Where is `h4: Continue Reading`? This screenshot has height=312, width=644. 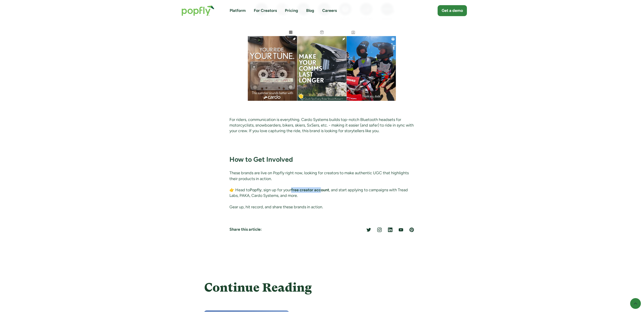 h4: Continue Reading is located at coordinates (322, 287).